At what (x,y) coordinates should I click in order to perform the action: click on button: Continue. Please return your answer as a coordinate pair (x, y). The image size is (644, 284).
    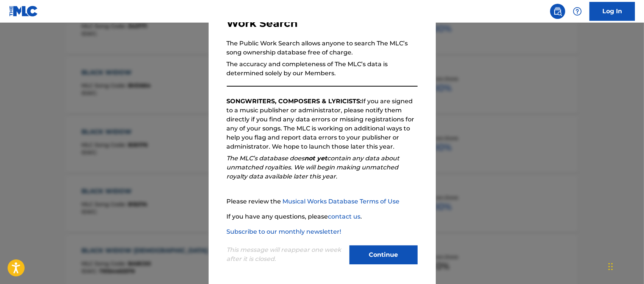
    Looking at the image, I should click on (384, 254).